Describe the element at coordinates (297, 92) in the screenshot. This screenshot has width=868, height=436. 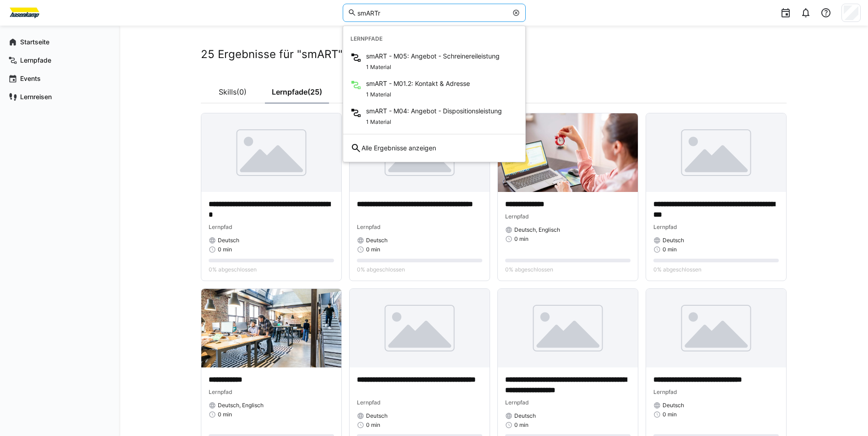
I see `a: Lernpfade(25)` at that location.